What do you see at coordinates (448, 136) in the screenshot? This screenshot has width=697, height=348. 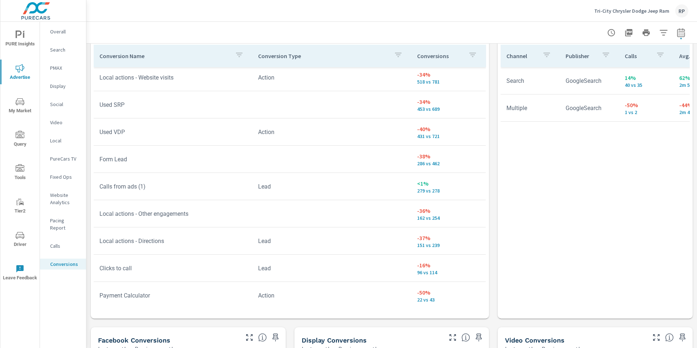 I see `p: 431 vs 721` at bounding box center [448, 136].